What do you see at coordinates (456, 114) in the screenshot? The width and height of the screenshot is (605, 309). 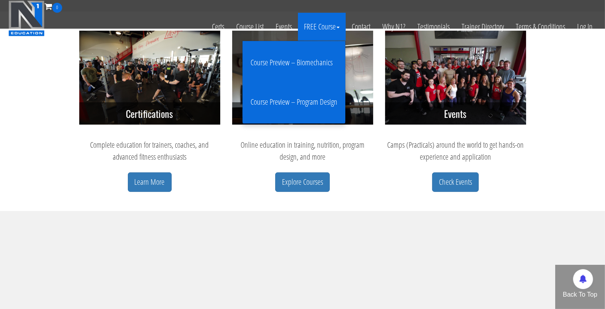 I see `h3: Events` at bounding box center [456, 114].